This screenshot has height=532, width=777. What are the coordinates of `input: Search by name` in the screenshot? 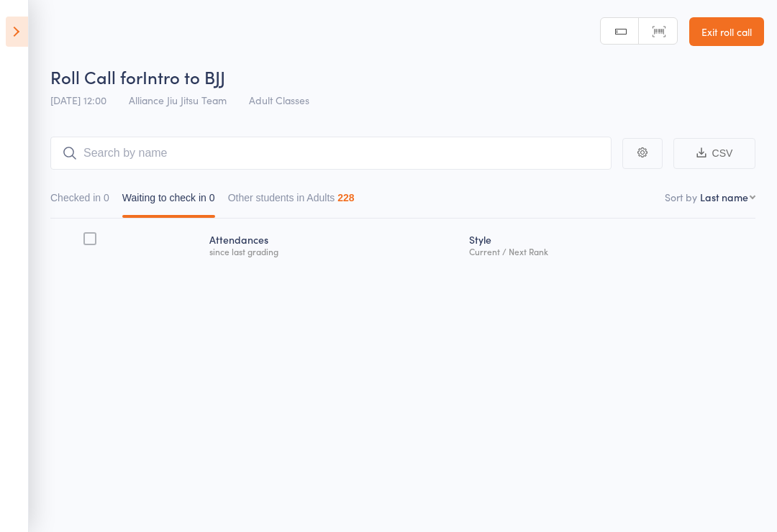 It's located at (331, 153).